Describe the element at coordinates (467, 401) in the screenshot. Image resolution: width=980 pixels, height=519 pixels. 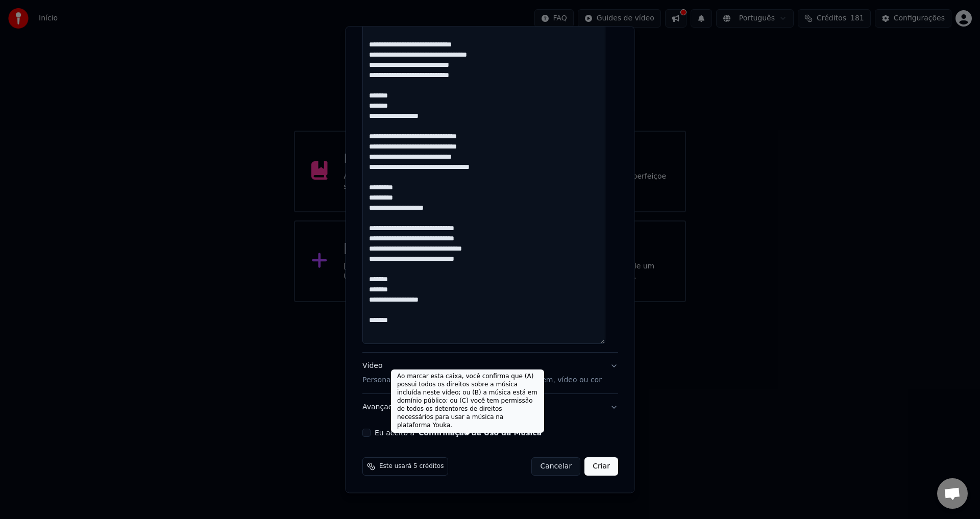
I see `div: Ao marcar esta caixa, você confirma que (A) possui todos os direitos sobre a música incluída nest...` at that location.